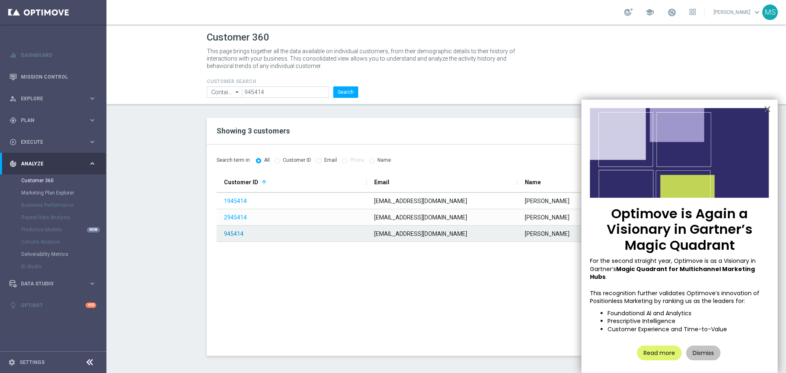 The height and width of the screenshot is (373, 786). I want to click on span: Data Studio, so click(54, 284).